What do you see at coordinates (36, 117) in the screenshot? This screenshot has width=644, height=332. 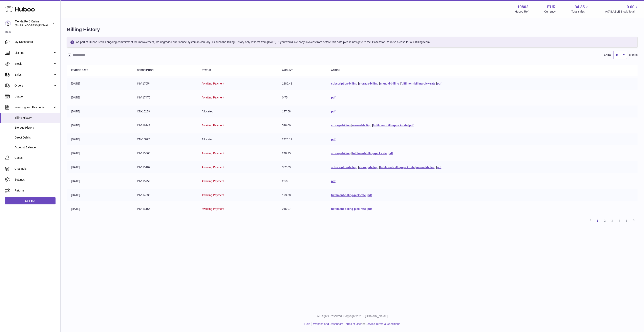 I see `span: Billing History` at bounding box center [36, 117].